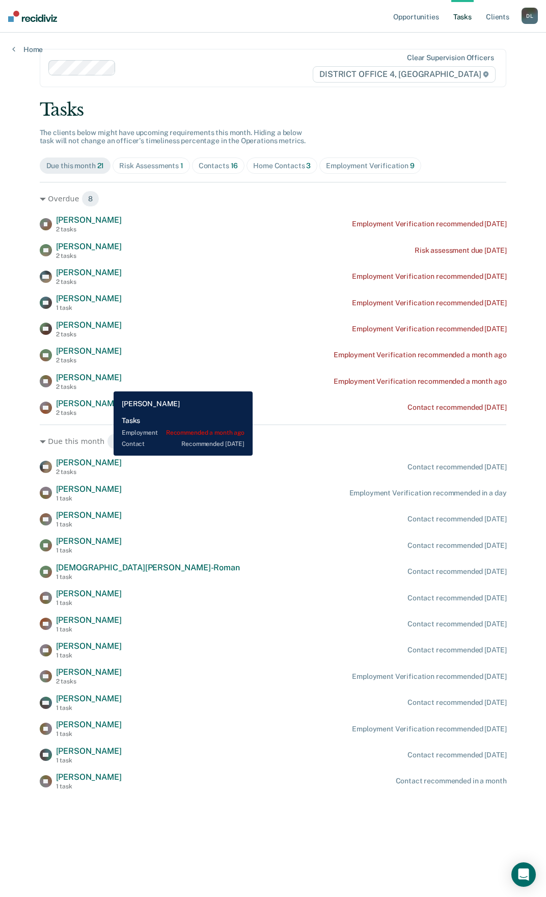  What do you see at coordinates (282, 166) in the screenshot?
I see `div: Home Contacts` at bounding box center [282, 166].